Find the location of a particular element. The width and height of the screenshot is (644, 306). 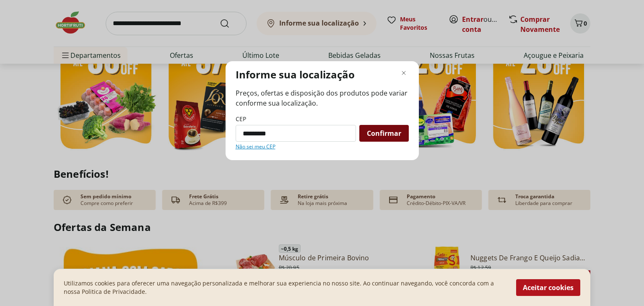

div: Modal de regionalização is located at coordinates (322, 111).